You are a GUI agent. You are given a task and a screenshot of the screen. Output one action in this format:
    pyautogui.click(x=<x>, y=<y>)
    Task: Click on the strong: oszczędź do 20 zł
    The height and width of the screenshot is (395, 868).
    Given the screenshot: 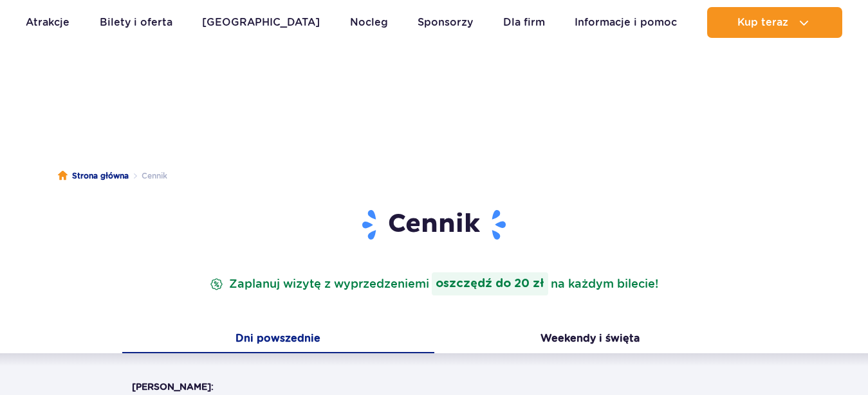 What is the action you would take?
    pyautogui.click(x=490, y=284)
    